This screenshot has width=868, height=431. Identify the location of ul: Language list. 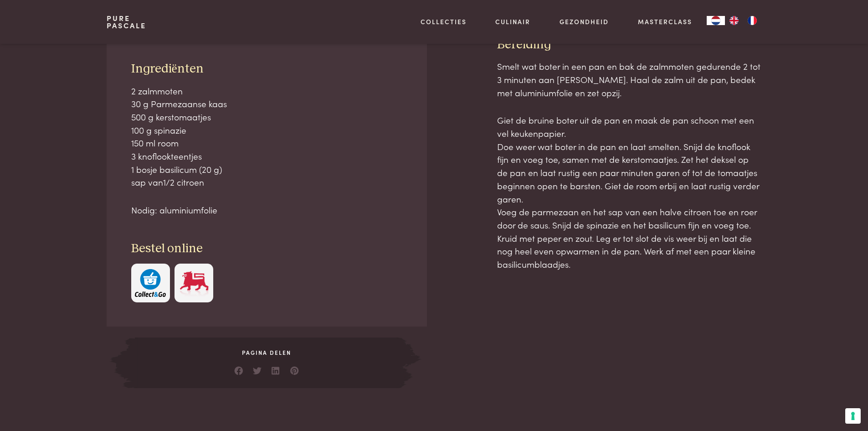
(744, 21).